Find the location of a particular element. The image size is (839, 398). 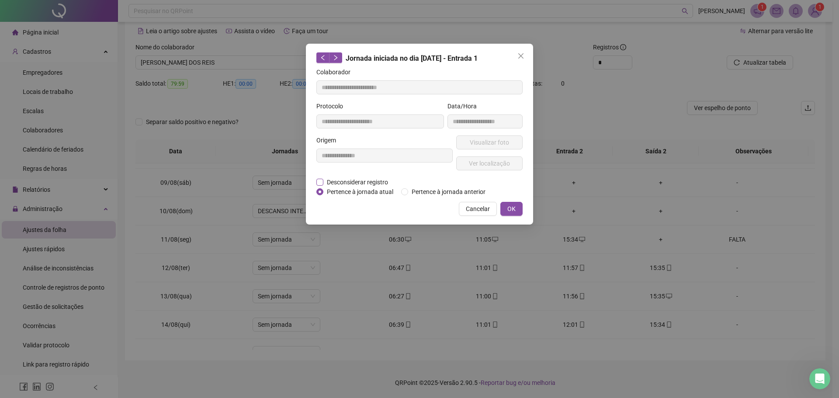

button: Ver localização is located at coordinates (489, 163).